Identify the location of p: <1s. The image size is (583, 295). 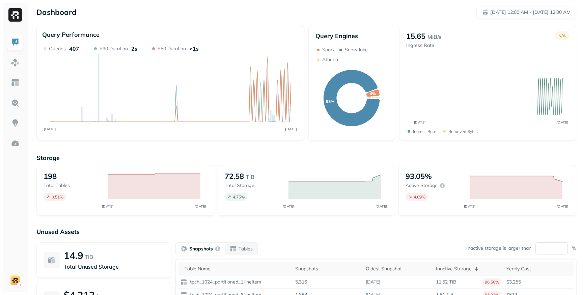
(194, 49).